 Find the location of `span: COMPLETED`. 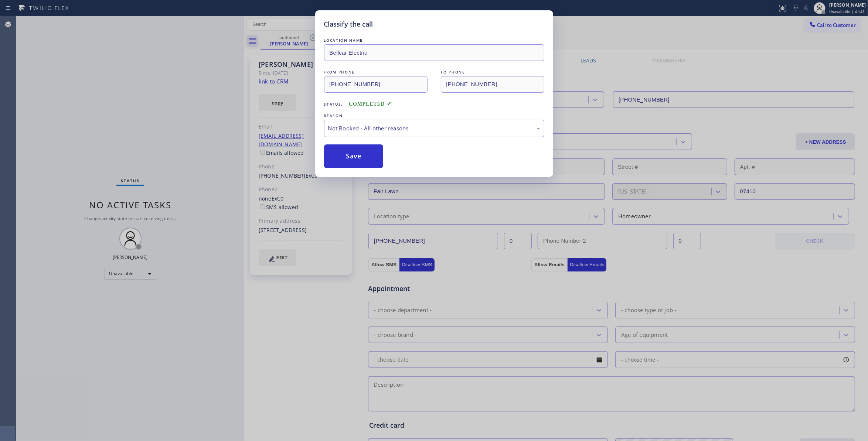

span: COMPLETED is located at coordinates (370, 104).